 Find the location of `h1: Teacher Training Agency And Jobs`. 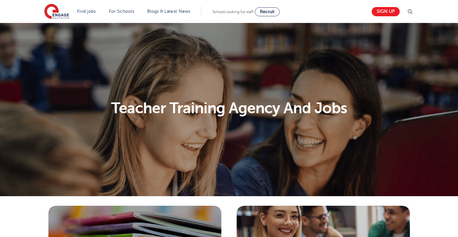

h1: Teacher Training Agency And Jobs is located at coordinates (229, 108).